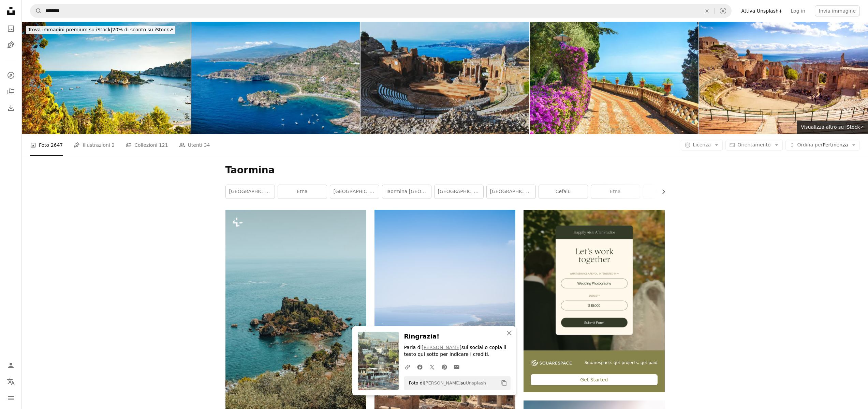 This screenshot has height=409, width=868. Describe the element at coordinates (563, 192) in the screenshot. I see `a: cefalu` at that location.